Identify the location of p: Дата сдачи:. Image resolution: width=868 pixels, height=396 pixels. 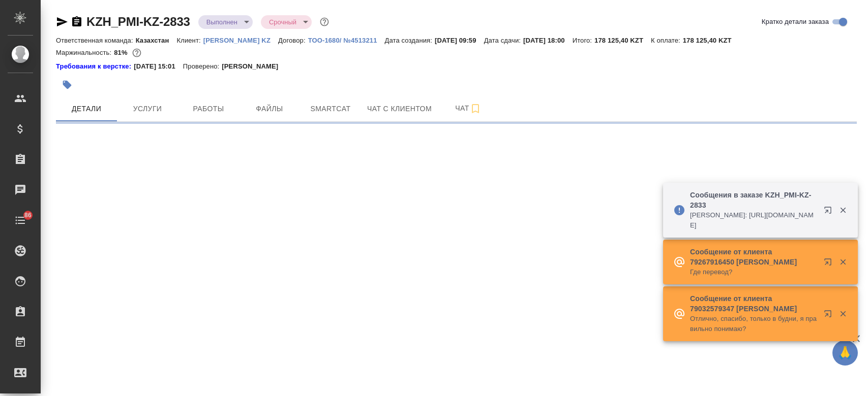
(504, 40).